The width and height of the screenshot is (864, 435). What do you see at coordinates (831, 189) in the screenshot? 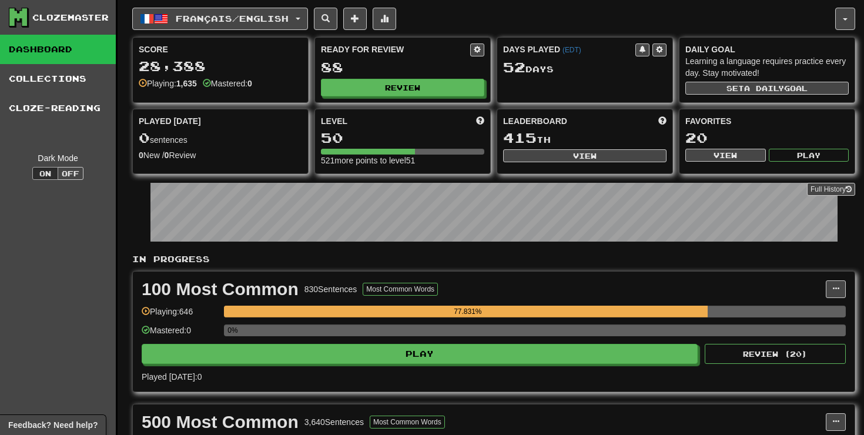
I see `a: Full History` at bounding box center [831, 189].